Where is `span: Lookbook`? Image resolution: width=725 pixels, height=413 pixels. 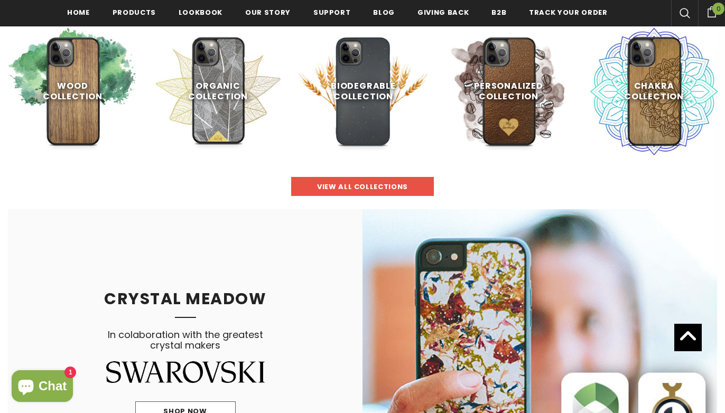 span: Lookbook is located at coordinates (200, 12).